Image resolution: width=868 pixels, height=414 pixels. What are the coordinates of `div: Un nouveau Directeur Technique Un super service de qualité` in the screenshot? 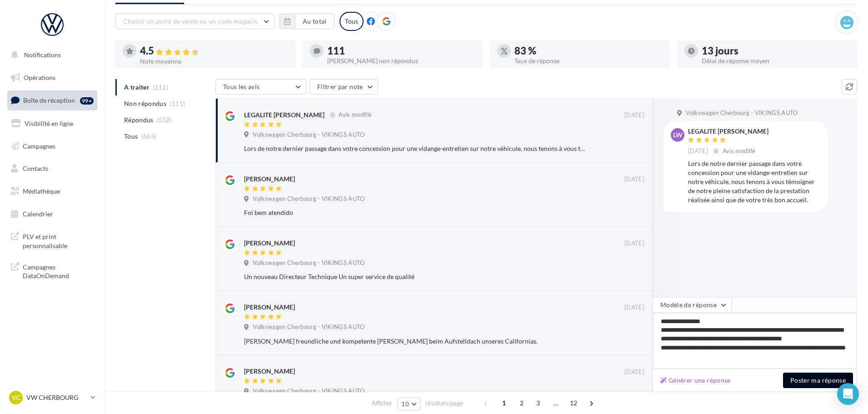 It's located at (415, 277).